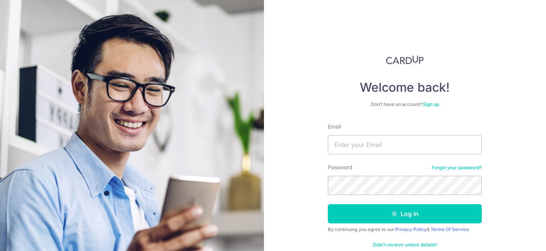  Describe the element at coordinates (405, 230) in the screenshot. I see `div: By continuing you agree to our &` at that location.